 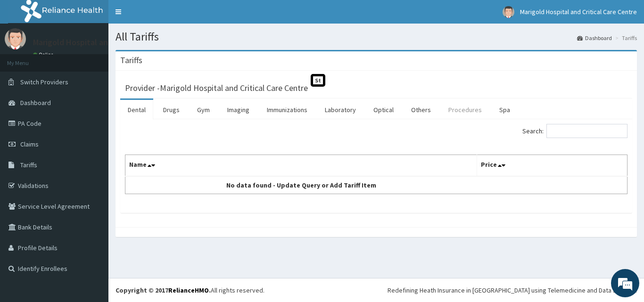 I want to click on h1: All Tariffs, so click(x=376, y=37).